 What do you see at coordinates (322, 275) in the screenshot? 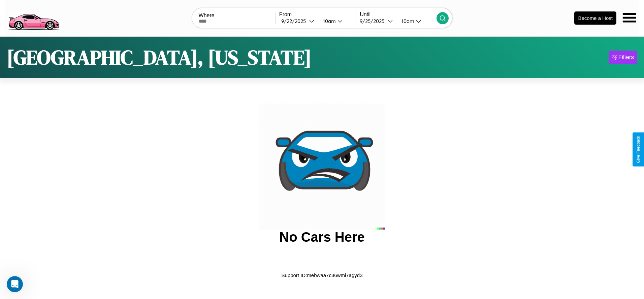
I see `p: Support ID: mebwaa7c36wmi7agyd3` at bounding box center [322, 275].